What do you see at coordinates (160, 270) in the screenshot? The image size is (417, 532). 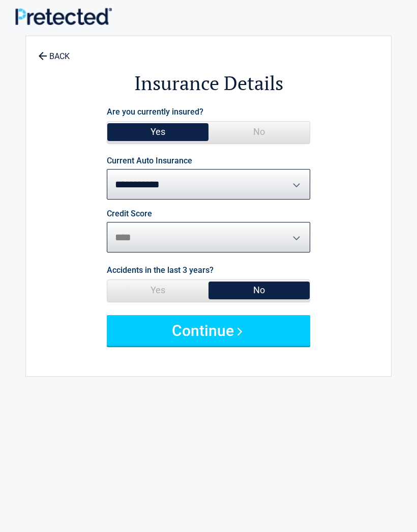 I see `label: Accidents in the last 3 years?` at bounding box center [160, 270].